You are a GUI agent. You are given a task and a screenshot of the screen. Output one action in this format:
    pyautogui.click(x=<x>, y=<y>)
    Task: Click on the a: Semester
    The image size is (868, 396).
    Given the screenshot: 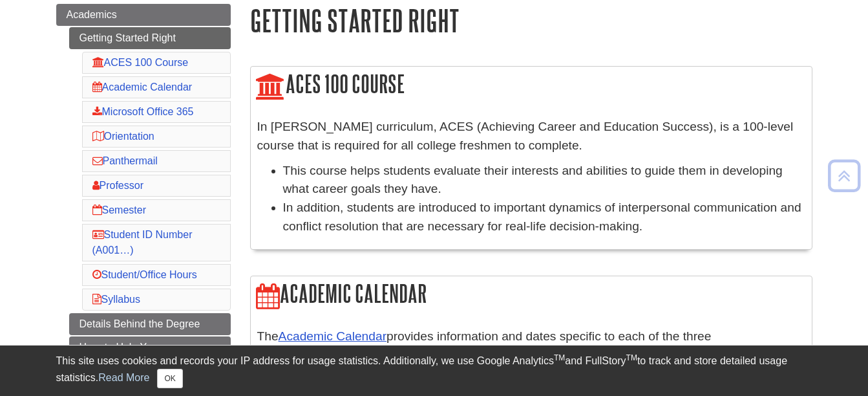 What is the action you would take?
    pyautogui.click(x=119, y=209)
    